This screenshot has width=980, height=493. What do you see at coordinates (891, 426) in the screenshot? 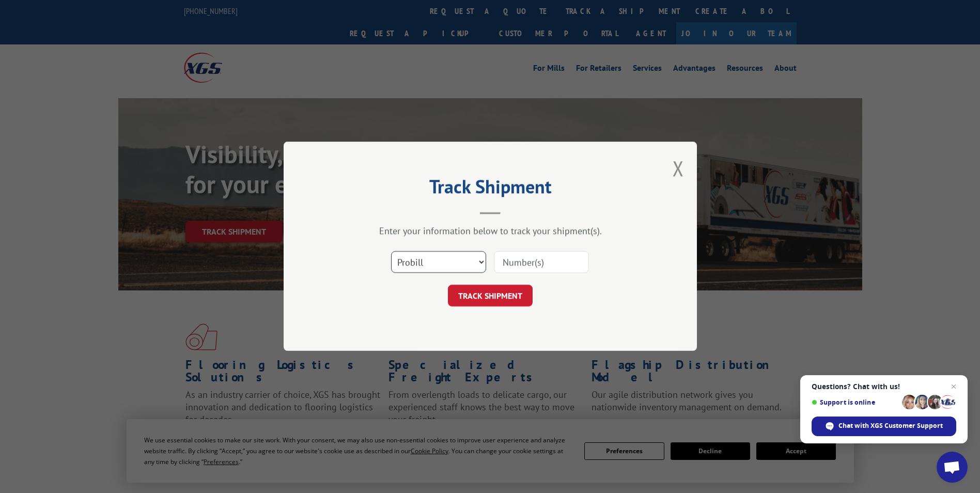
I see `span: Chat with XGS Customer Support` at bounding box center [891, 426].